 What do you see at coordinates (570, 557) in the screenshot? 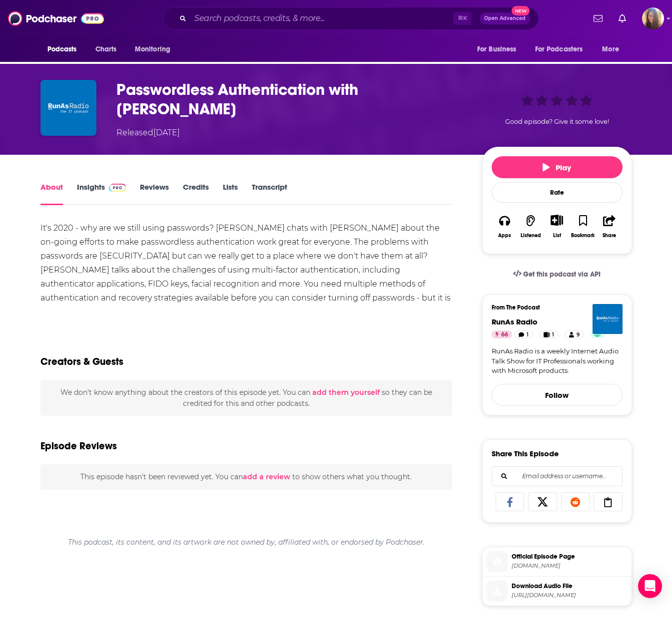
I see `span: Official Episode Page` at bounding box center [570, 557].